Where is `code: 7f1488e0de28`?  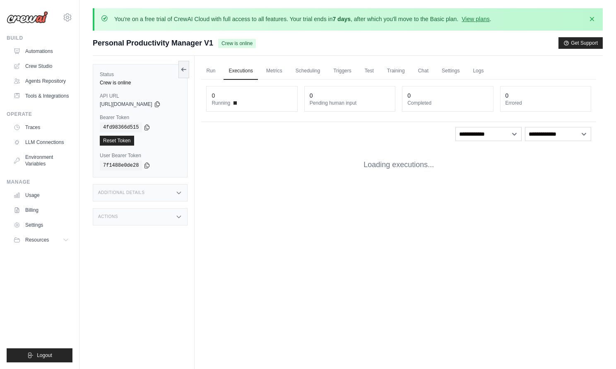
code: 7f1488e0de28 is located at coordinates (121, 166).